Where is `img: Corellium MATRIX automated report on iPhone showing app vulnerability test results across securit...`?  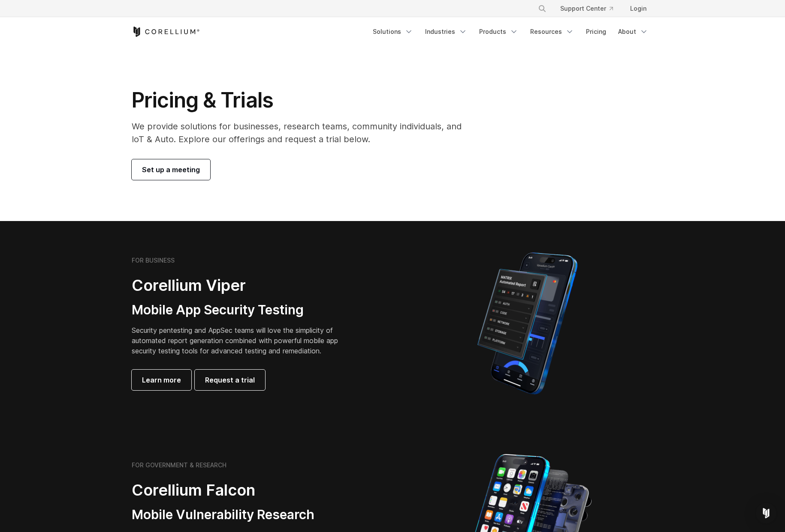 img: Corellium MATRIX automated report on iPhone showing app vulnerability test results across securit... is located at coordinates (527, 324).